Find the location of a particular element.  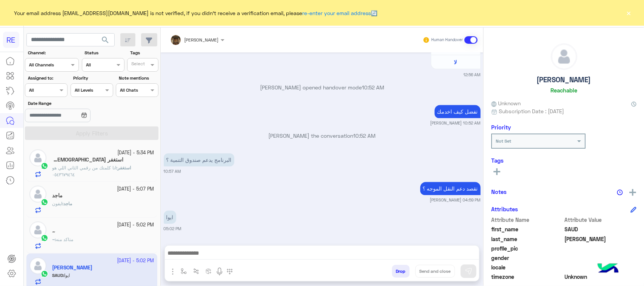

span: استغفر is located at coordinates (124, 168).